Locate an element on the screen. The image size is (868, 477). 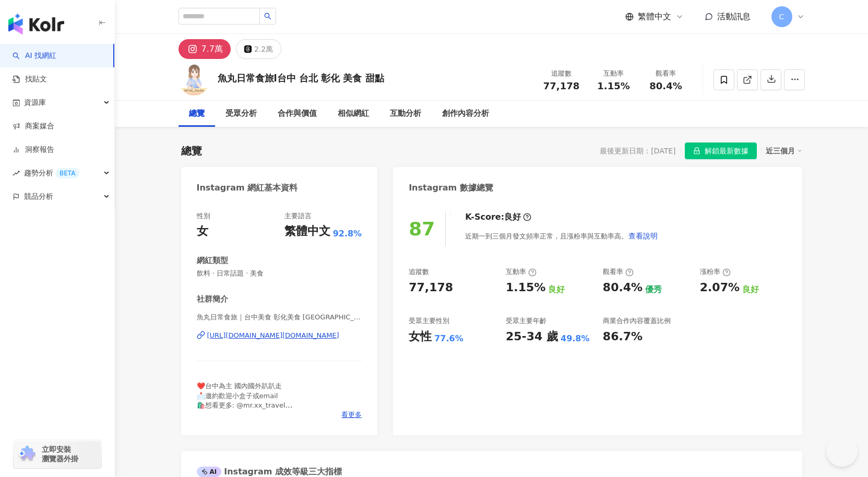
span: 查看說明 is located at coordinates (643, 236).